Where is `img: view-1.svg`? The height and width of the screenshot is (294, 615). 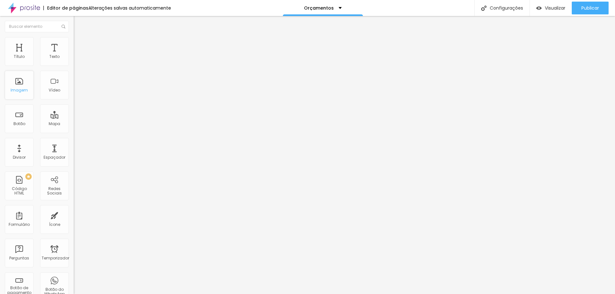 img: view-1.svg is located at coordinates (539, 8).